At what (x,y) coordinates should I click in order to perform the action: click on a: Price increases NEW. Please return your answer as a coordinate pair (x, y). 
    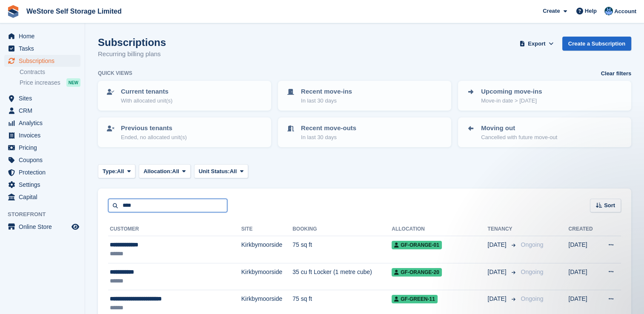
    Looking at the image, I should click on (50, 83).